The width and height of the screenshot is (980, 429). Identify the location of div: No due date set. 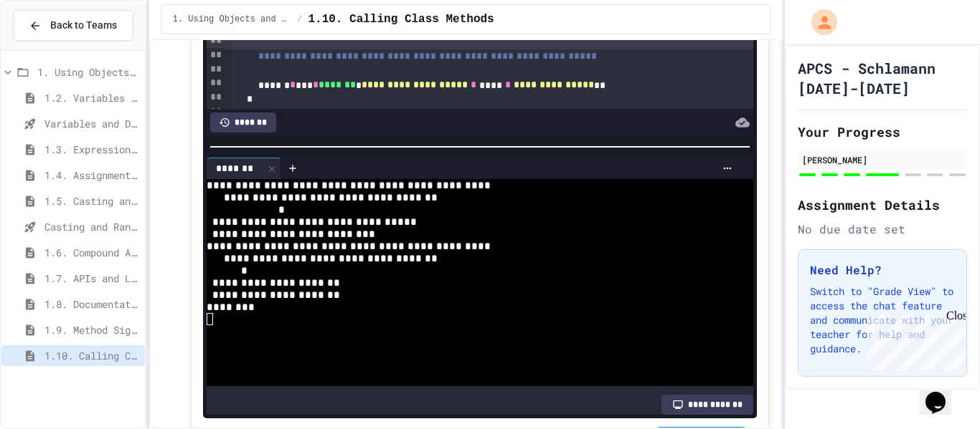
(883, 230).